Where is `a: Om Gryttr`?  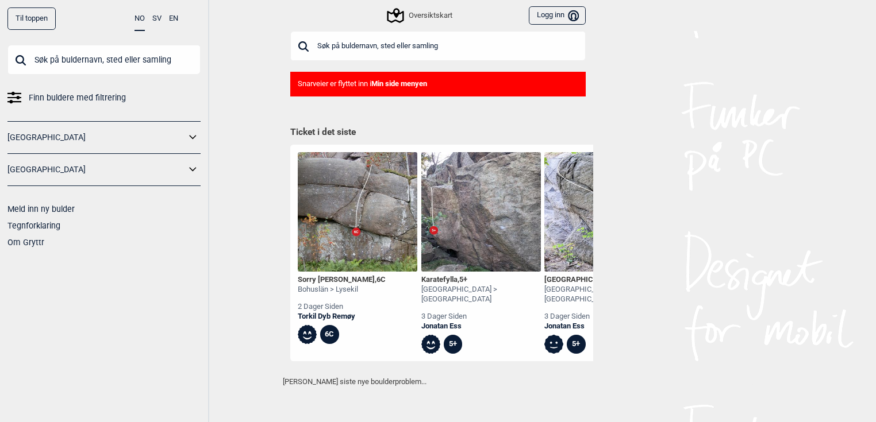
a: Om Gryttr is located at coordinates (26, 243).